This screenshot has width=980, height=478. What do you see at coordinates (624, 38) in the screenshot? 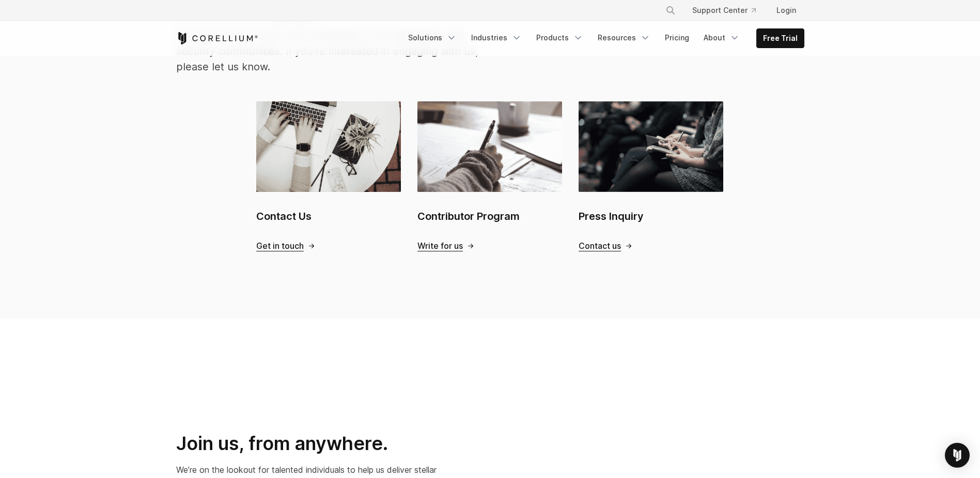
I see `a: Resources` at bounding box center [624, 38].